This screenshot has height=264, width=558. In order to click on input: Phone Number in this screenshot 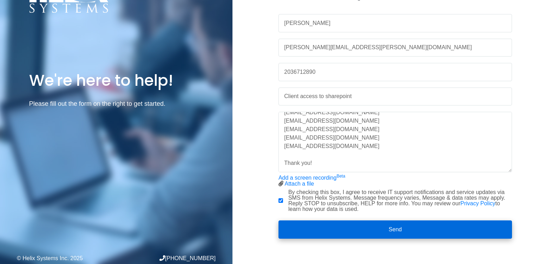, I will do `click(395, 72)`.